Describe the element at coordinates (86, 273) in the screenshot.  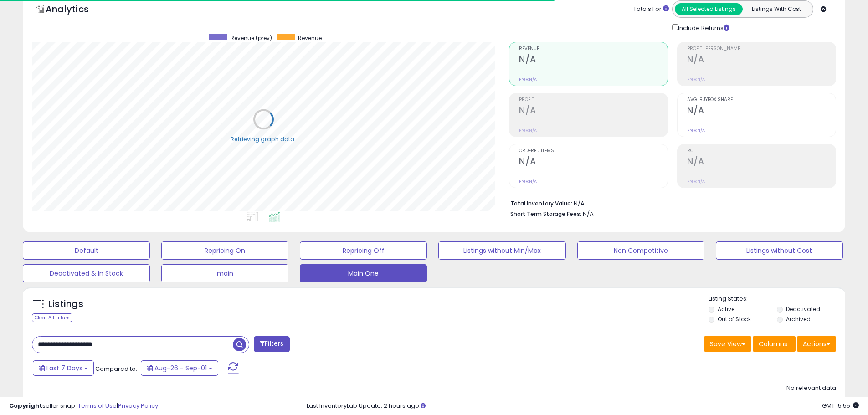
I see `button: Deactivated & In Stock` at that location.